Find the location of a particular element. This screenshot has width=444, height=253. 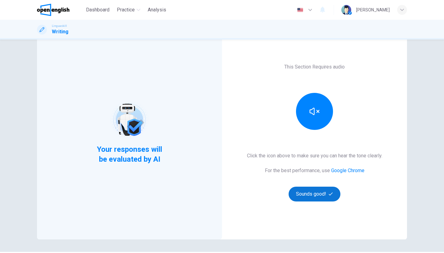

img: Profile picture is located at coordinates (346, 10).